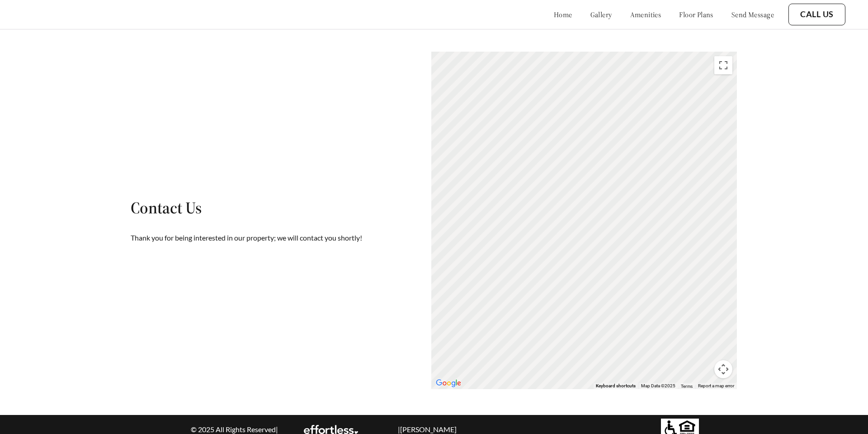  I want to click on button: Call Us, so click(817, 14).